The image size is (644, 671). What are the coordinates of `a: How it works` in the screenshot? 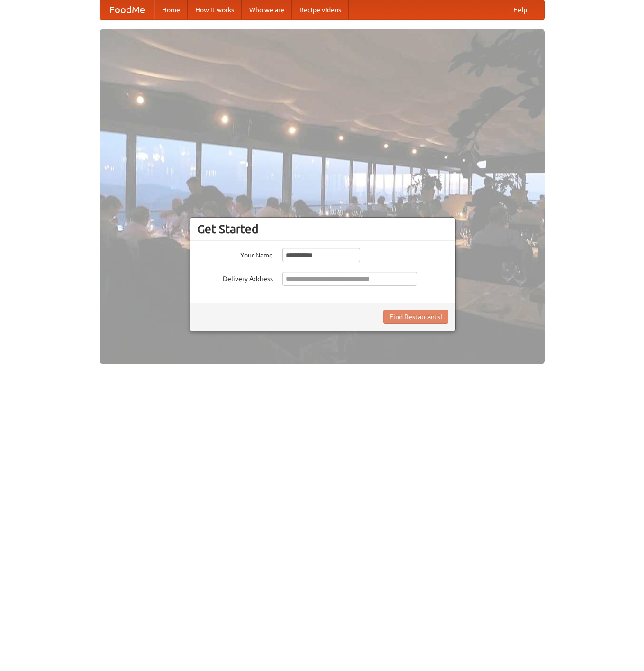 It's located at (215, 10).